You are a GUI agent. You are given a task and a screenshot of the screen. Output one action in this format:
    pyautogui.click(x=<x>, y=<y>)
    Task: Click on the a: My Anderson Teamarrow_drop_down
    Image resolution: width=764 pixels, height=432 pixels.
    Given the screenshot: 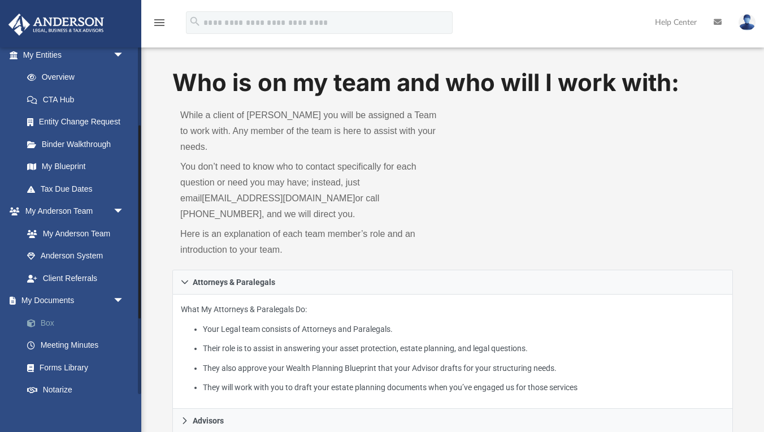 What is the action you would take?
    pyautogui.click(x=72, y=211)
    